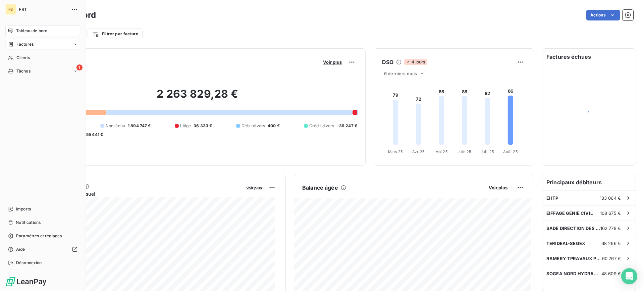 The width and height of the screenshot is (644, 291). What do you see at coordinates (197, 97) in the screenshot?
I see `h2: 2 263 829,28 €` at bounding box center [197, 97].